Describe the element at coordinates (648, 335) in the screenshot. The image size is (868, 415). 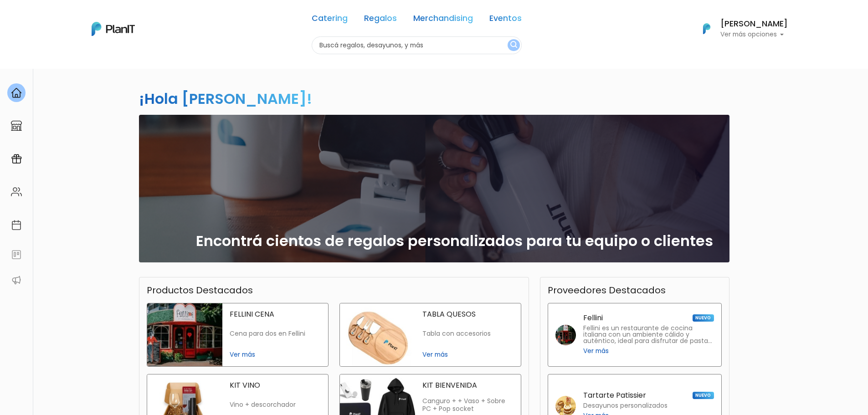
I see `p: Fellini es un restaurante de cocina italiana con un ambiente cálido y auténtico, ideal para disfr...` at that location.